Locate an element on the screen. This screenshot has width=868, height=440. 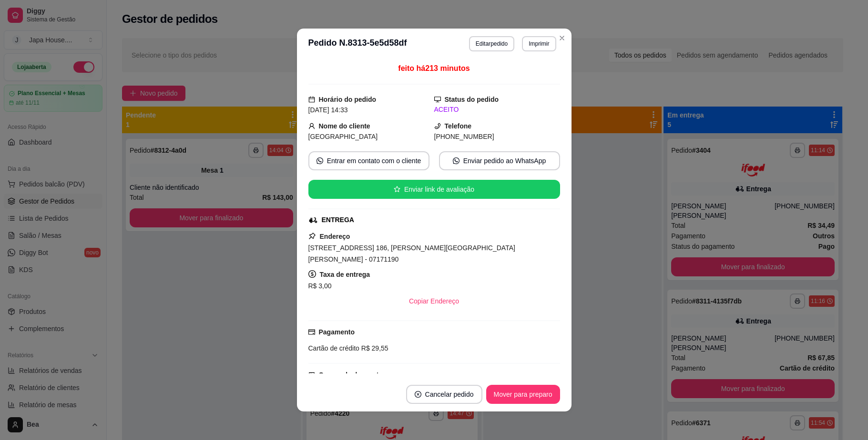
button: starEnviar link de avaliação is located at coordinates (434, 190).